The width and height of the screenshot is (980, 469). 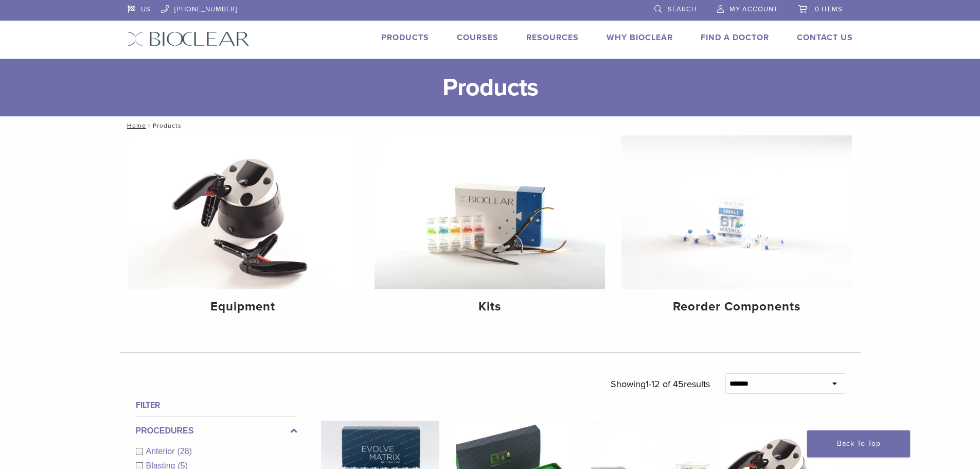 I want to click on a: Home, so click(x=135, y=126).